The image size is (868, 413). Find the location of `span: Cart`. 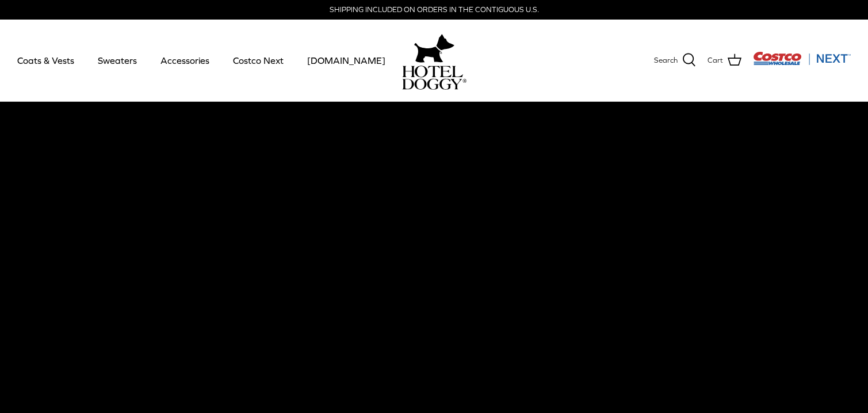

span: Cart is located at coordinates (714, 61).